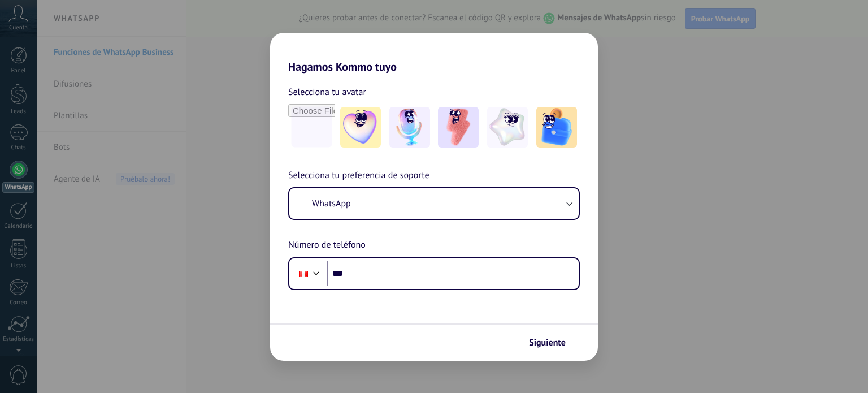  Describe the element at coordinates (556, 127) in the screenshot. I see `img: -5.jpeg` at that location.